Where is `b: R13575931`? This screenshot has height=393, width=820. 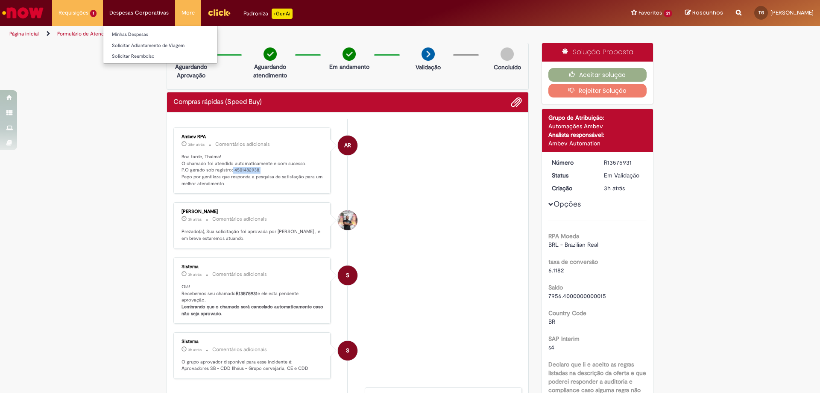
b: R13575931 is located at coordinates (247, 293).